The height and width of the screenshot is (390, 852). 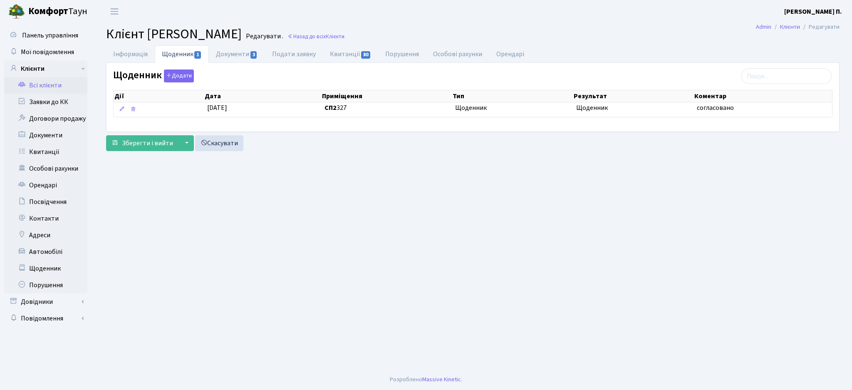 I want to click on a: Посвідчення, so click(x=46, y=202).